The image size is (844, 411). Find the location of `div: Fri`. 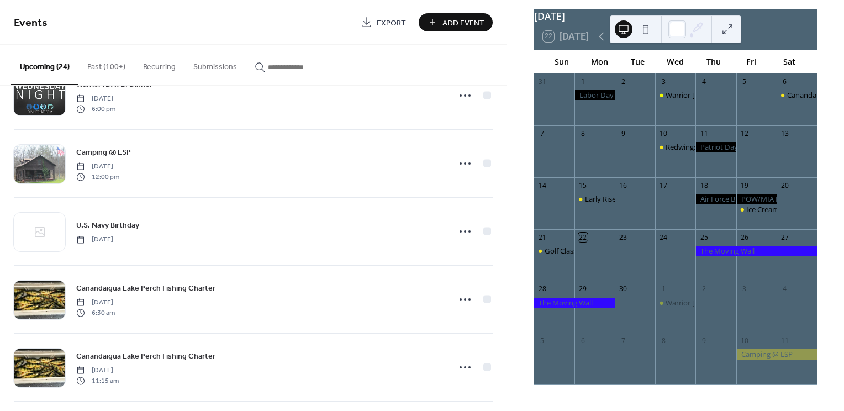

div: Fri is located at coordinates (751, 61).